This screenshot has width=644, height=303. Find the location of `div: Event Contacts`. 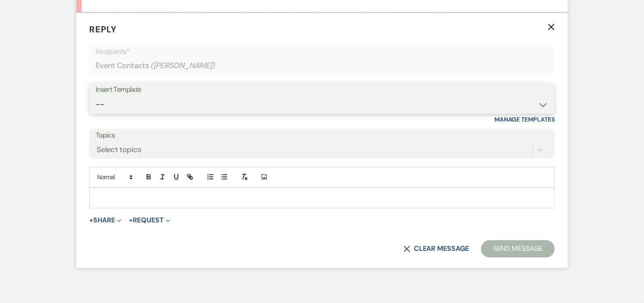

div: Event Contacts is located at coordinates (322, 65).